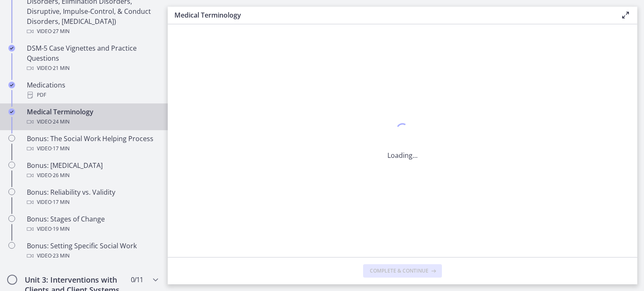 The image size is (644, 291). I want to click on button: Complete & continue, so click(402, 271).